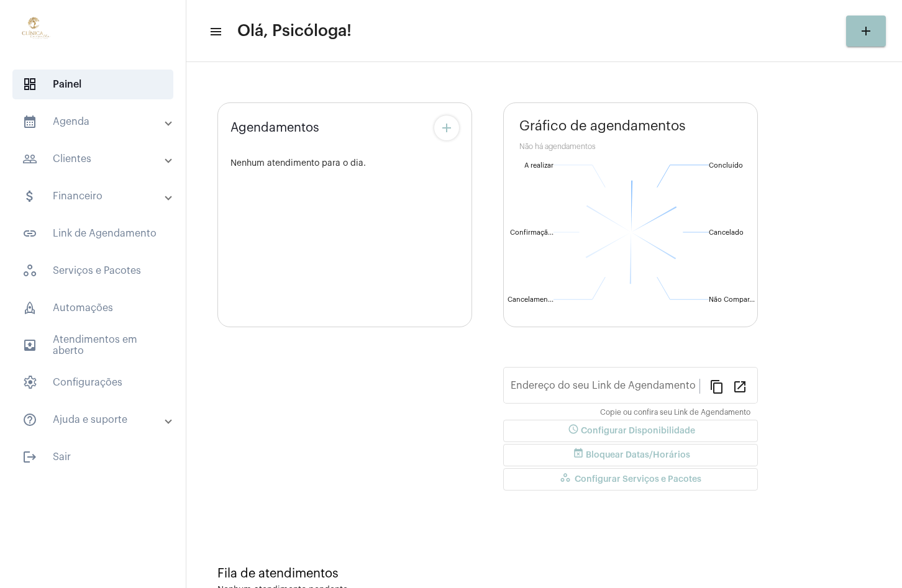 The height and width of the screenshot is (588, 902). What do you see at coordinates (94, 121) in the screenshot?
I see `mat-panel-title: Agenda` at bounding box center [94, 121].